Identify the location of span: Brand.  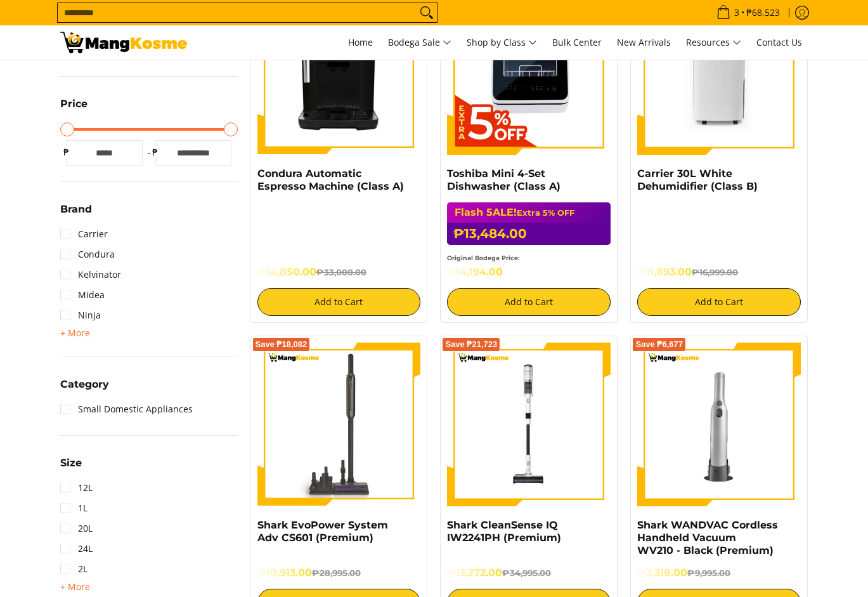
(76, 209).